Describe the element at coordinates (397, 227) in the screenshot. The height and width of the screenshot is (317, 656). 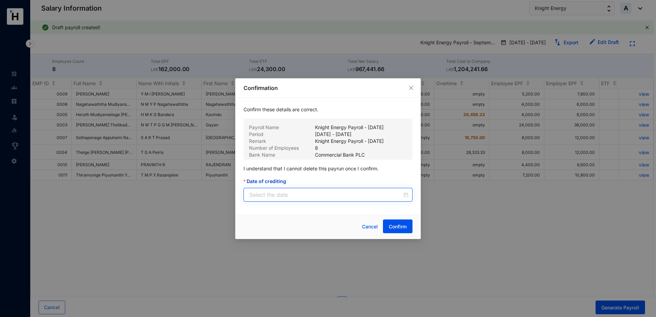
I see `span: Confirm` at that location.